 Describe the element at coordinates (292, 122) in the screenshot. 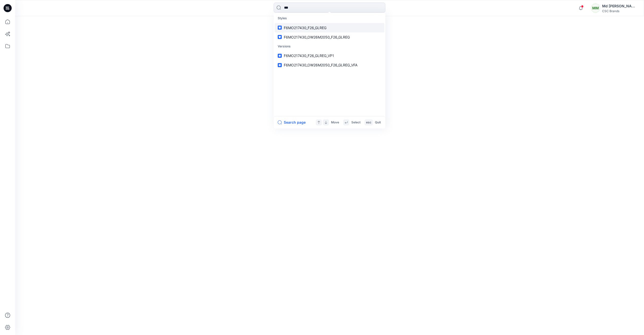

I see `a: Search page` at that location.